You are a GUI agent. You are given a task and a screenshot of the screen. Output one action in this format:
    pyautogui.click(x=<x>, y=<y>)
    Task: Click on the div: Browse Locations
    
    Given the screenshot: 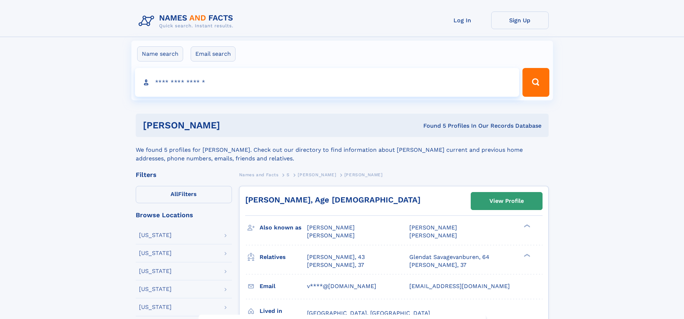 What is the action you would take?
    pyautogui.click(x=184, y=215)
    